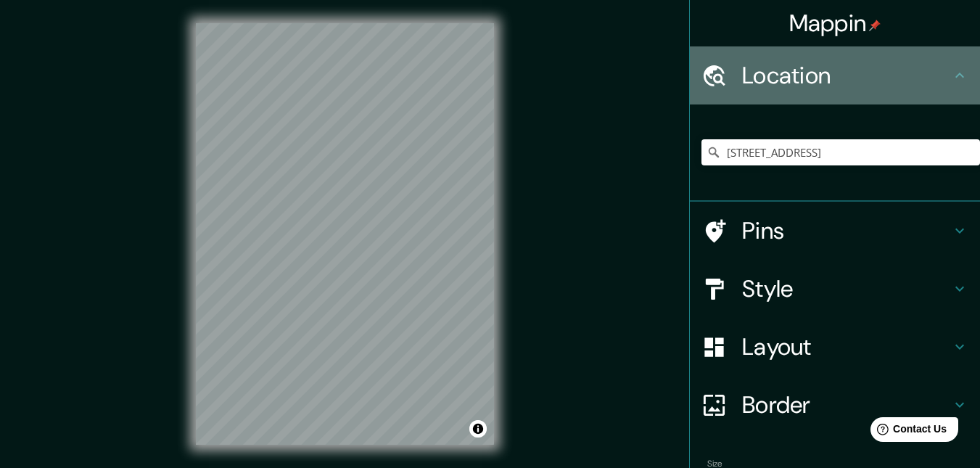  Describe the element at coordinates (847, 347) in the screenshot. I see `h4: Layout` at that location.